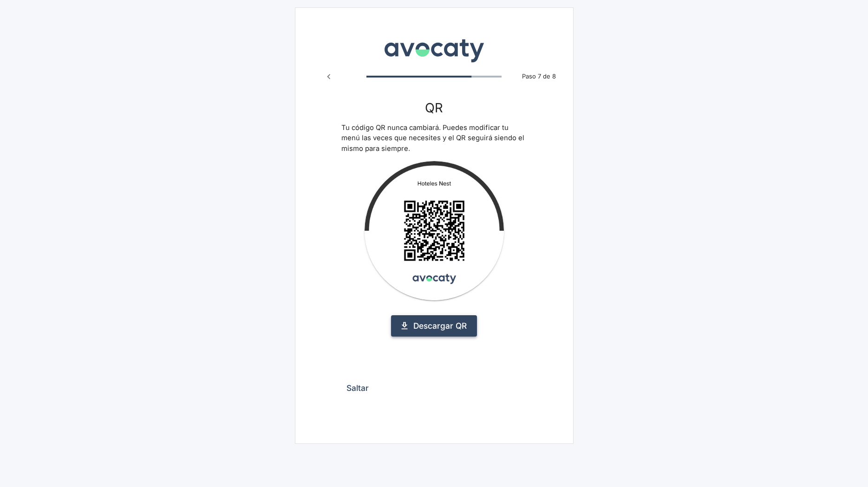 The height and width of the screenshot is (487, 868). Describe the element at coordinates (358, 389) in the screenshot. I see `button: Saltar` at that location.